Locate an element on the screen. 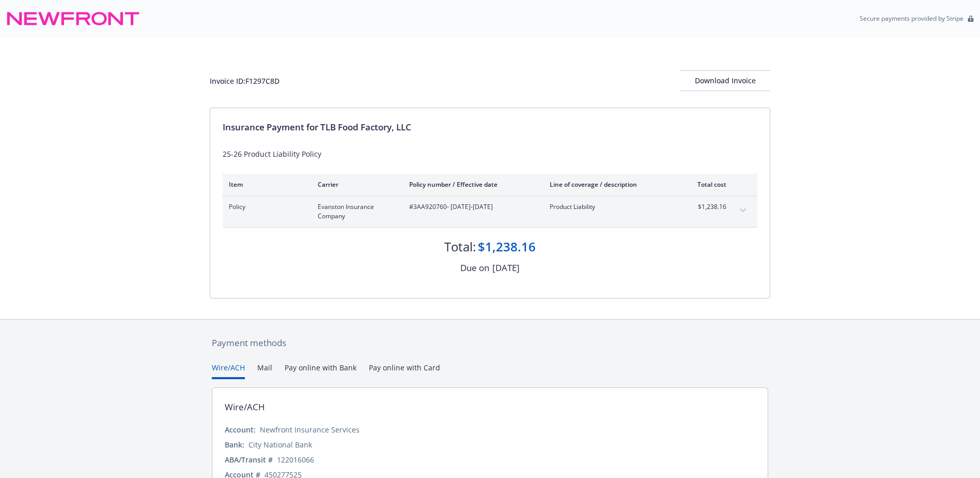 The width and height of the screenshot is (980, 478). div: Account: is located at coordinates (240, 429).